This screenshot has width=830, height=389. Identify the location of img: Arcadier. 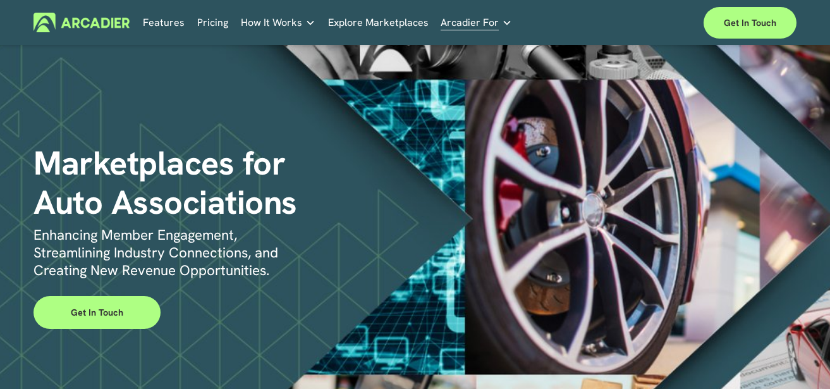
(82, 22).